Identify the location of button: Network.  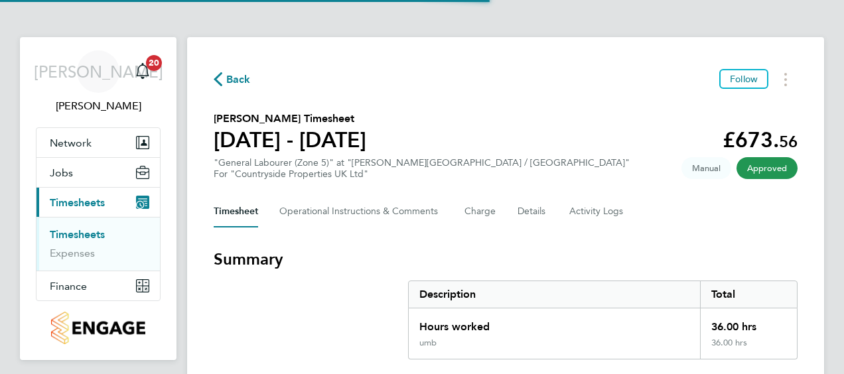
(98, 143).